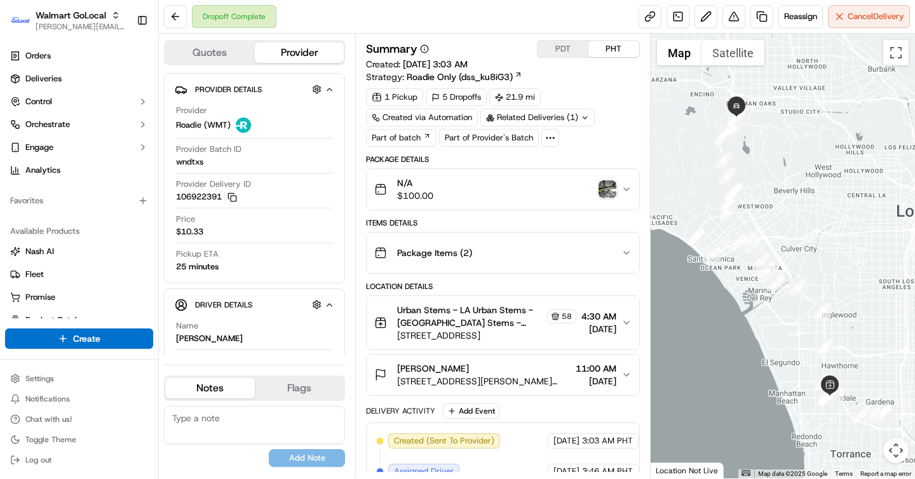  What do you see at coordinates (79, 201) in the screenshot?
I see `div: Favorites` at bounding box center [79, 201].